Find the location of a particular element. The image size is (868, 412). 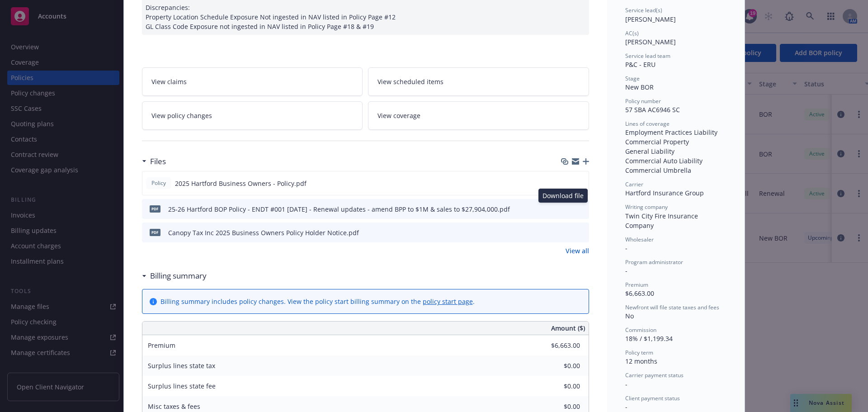

span: Commission is located at coordinates (641, 330).